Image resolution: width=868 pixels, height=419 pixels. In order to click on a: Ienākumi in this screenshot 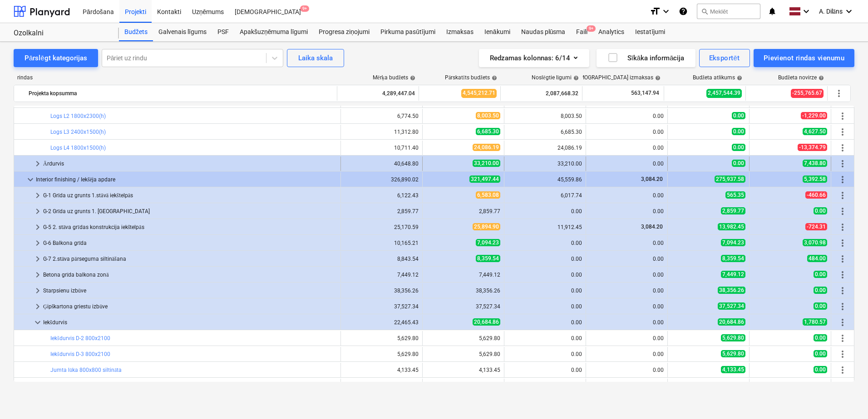, I will do `click(497, 32)`.